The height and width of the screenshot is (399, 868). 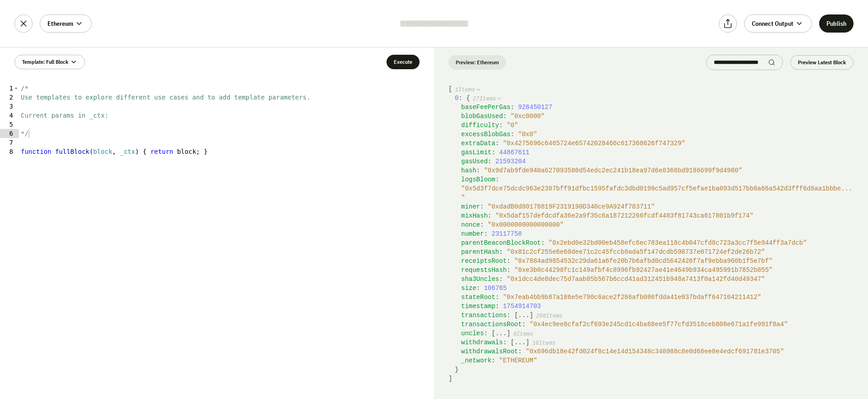 What do you see at coordinates (526, 224) in the screenshot?
I see `span: " 0x0000000000000000 "` at bounding box center [526, 224].